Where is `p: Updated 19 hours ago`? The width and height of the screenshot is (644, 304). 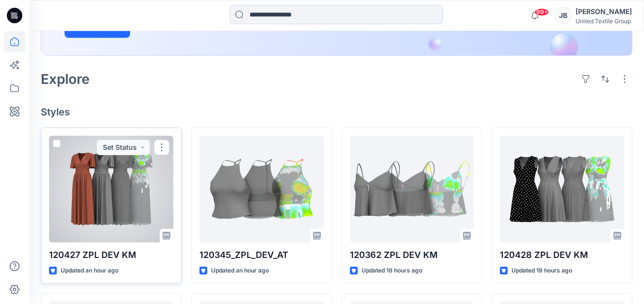 p: Updated 19 hours ago is located at coordinates (541, 271).